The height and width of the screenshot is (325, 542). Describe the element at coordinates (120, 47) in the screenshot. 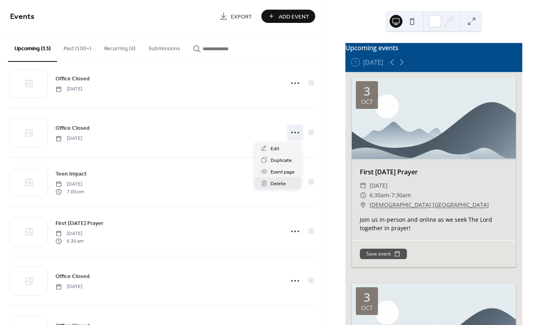

I see `button: Recurring (4)` at that location.